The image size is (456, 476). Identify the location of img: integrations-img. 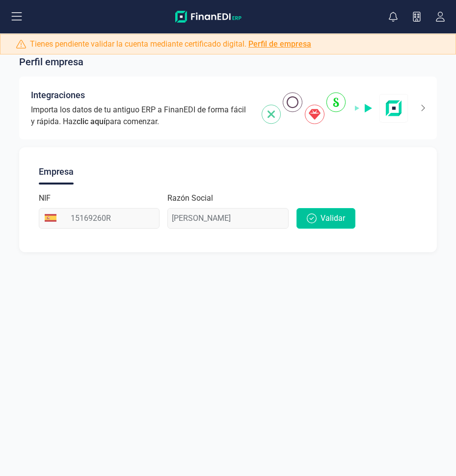
(335, 108).